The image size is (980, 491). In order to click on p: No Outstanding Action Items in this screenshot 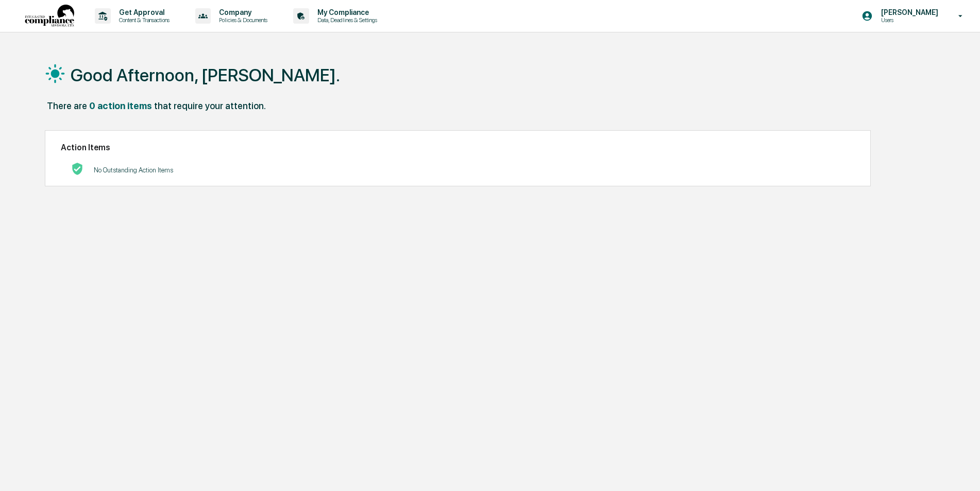, I will do `click(133, 170)`.